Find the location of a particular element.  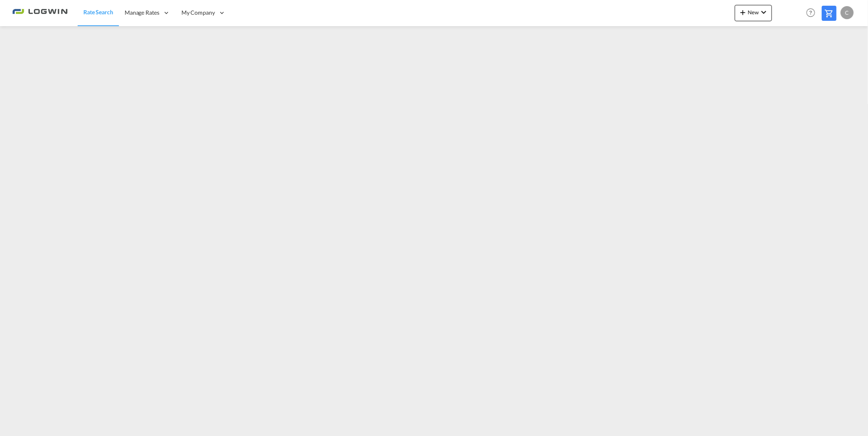

md-icon: icon-plus 400-fg is located at coordinates (743, 12).